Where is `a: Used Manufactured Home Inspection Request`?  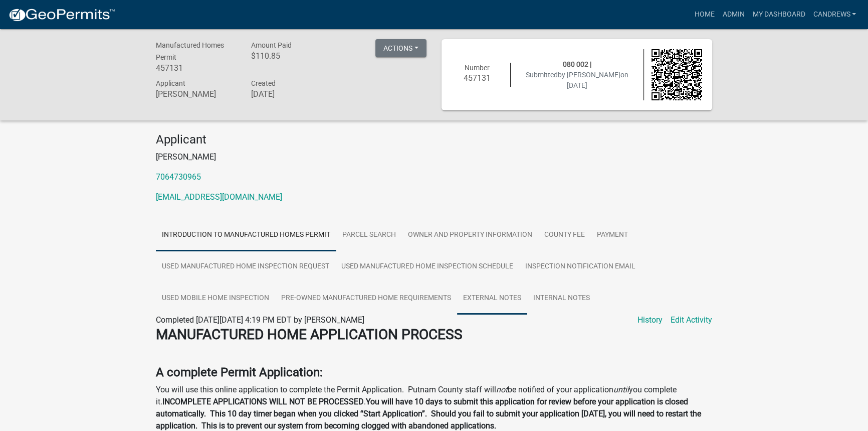
a: Used Manufactured Home Inspection Request is located at coordinates (245, 267).